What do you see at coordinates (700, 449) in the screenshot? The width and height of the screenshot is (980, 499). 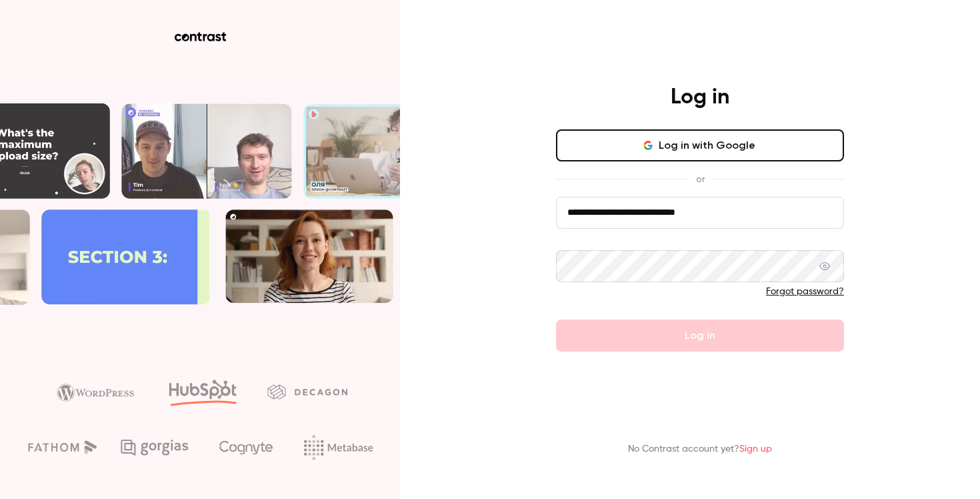 I see `p: No Contrast account yet?` at bounding box center [700, 449].